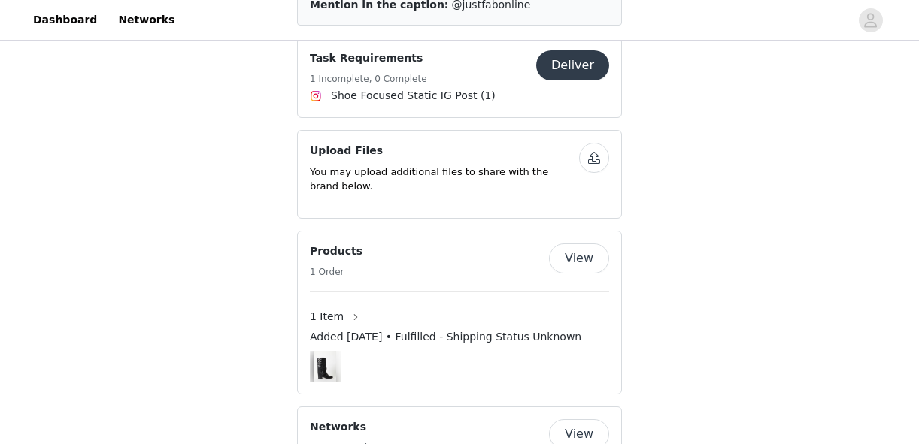  I want to click on p: You may upload additional files to share with the brand below., so click(444, 179).